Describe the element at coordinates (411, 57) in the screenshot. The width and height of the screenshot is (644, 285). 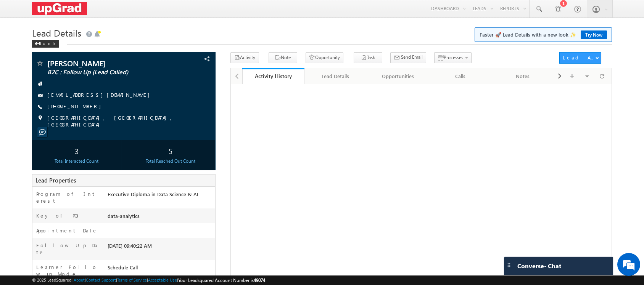
I see `span: Send Email` at that location.